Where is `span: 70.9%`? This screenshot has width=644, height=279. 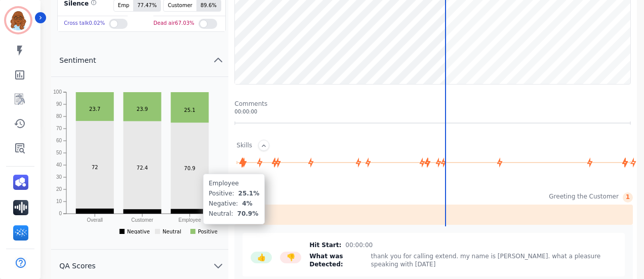 span: 70.9% is located at coordinates (248, 214).